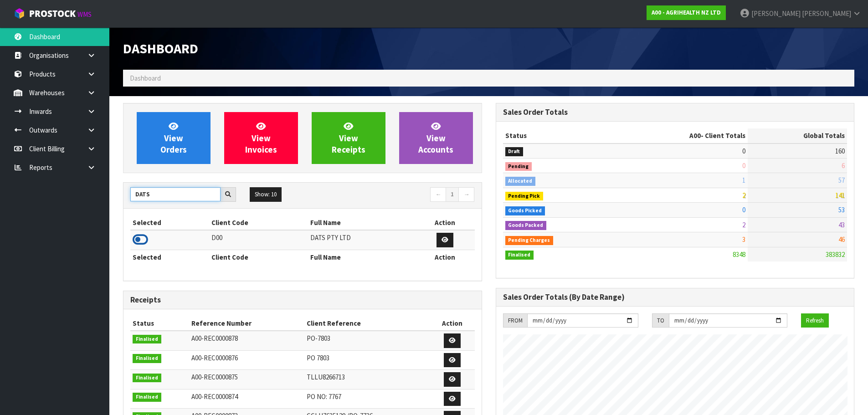 This screenshot has width=868, height=415. What do you see at coordinates (302, 300) in the screenshot?
I see `h3: Receipts` at bounding box center [302, 300].